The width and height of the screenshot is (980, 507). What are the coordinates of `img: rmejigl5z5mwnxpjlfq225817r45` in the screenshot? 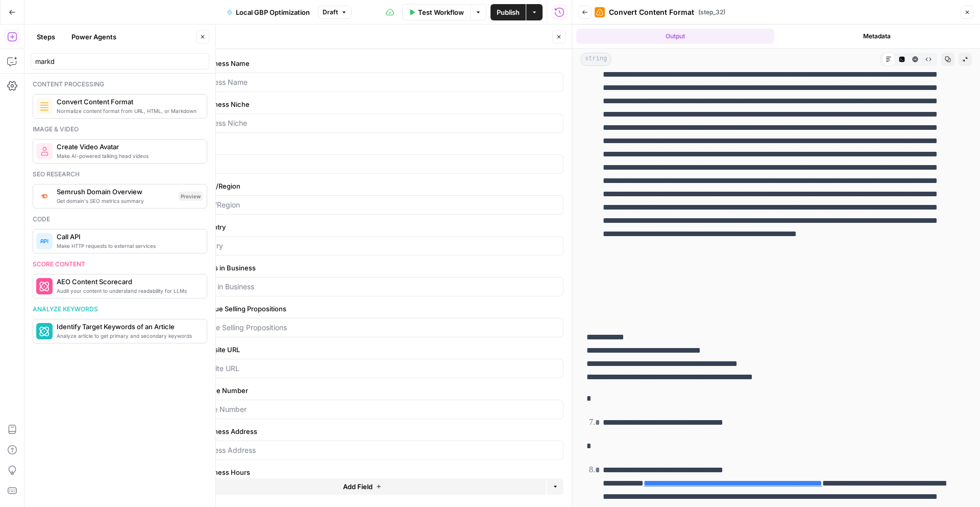 It's located at (44, 151).